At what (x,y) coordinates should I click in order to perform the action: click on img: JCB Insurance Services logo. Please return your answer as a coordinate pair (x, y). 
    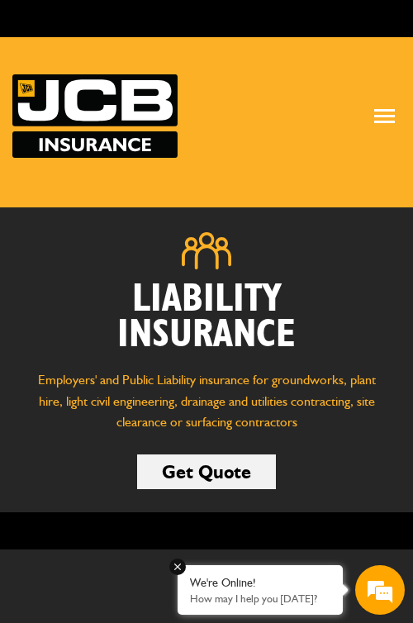
    Looking at the image, I should click on (95, 116).